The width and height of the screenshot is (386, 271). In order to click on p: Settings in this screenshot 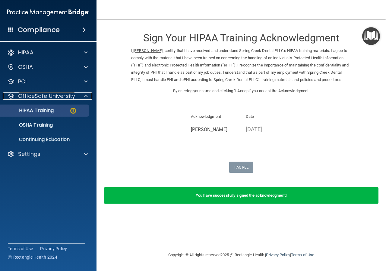, I will do `click(29, 154)`.